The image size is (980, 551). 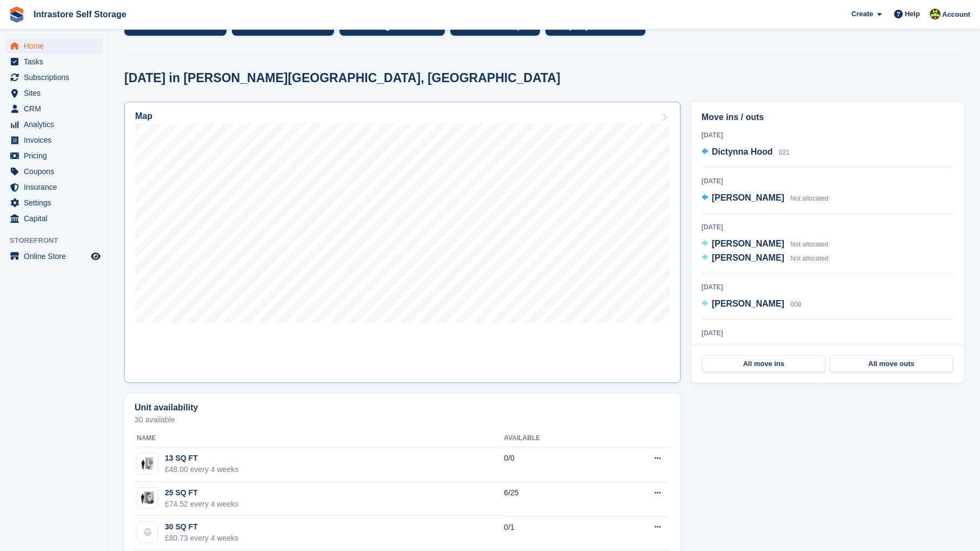 I want to click on span: Create, so click(x=863, y=13).